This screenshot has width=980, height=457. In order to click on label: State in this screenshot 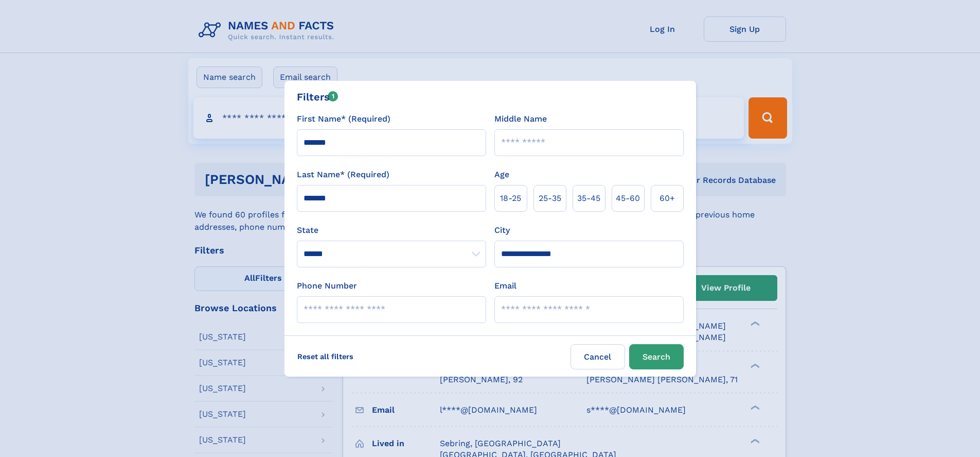, I will do `click(391, 230)`.